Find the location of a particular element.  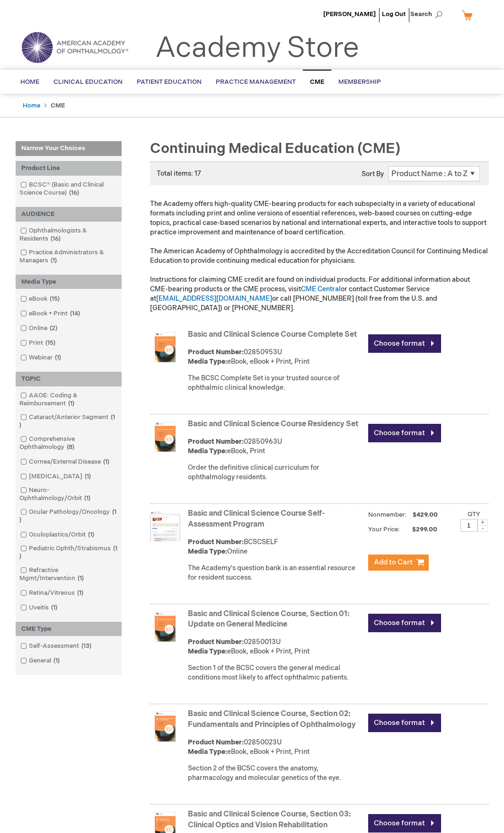

a: eBook + Print14 is located at coordinates (51, 314).